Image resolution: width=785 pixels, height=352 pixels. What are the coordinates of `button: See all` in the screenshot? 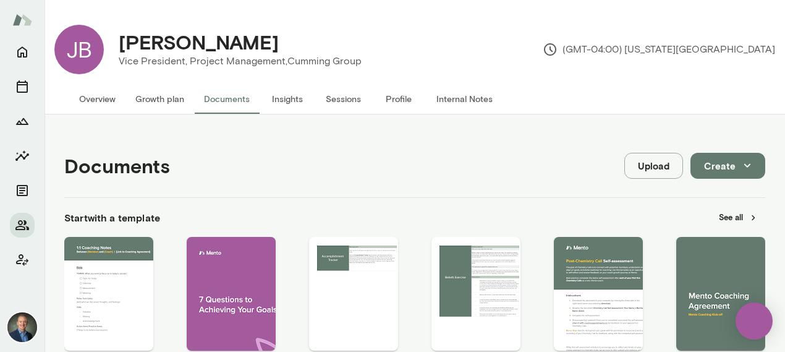 It's located at (738, 217).